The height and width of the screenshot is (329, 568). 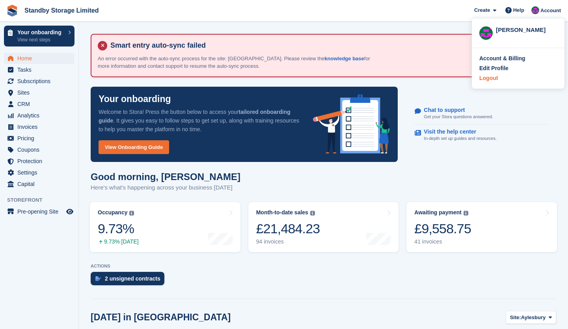 I want to click on span: Home, so click(x=41, y=58).